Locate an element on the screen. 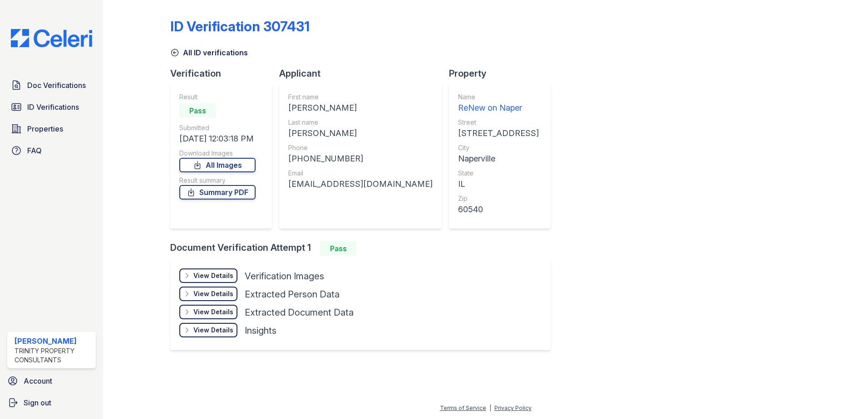 The height and width of the screenshot is (419, 868). div: City is located at coordinates (498, 148).